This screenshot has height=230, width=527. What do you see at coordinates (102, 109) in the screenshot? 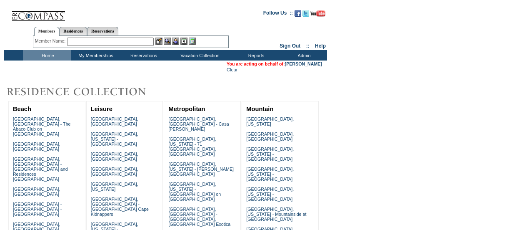
I see `a: Leisure` at bounding box center [102, 109].